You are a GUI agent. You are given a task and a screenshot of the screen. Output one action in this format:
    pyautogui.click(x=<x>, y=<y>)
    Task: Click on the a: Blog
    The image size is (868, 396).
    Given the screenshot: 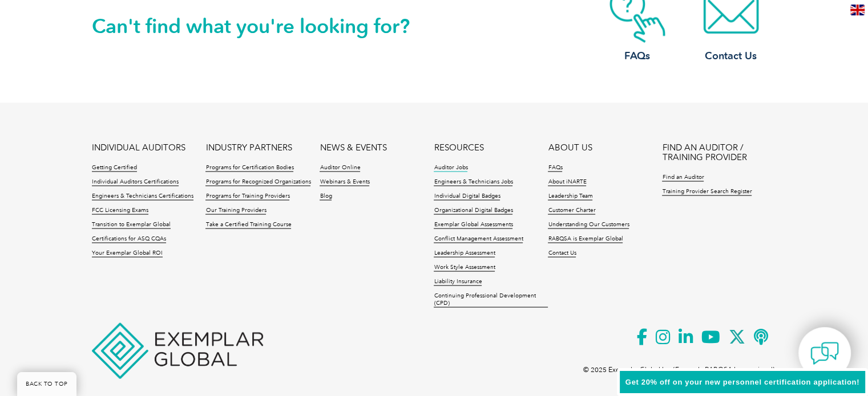 What is the action you would take?
    pyautogui.click(x=326, y=196)
    